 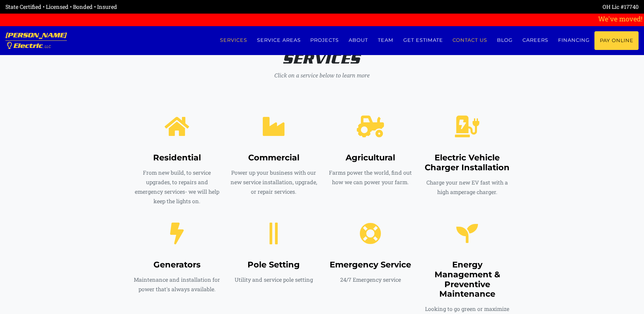 What do you see at coordinates (274, 279) in the screenshot?
I see `p: Utility and service pole setting` at bounding box center [274, 279].